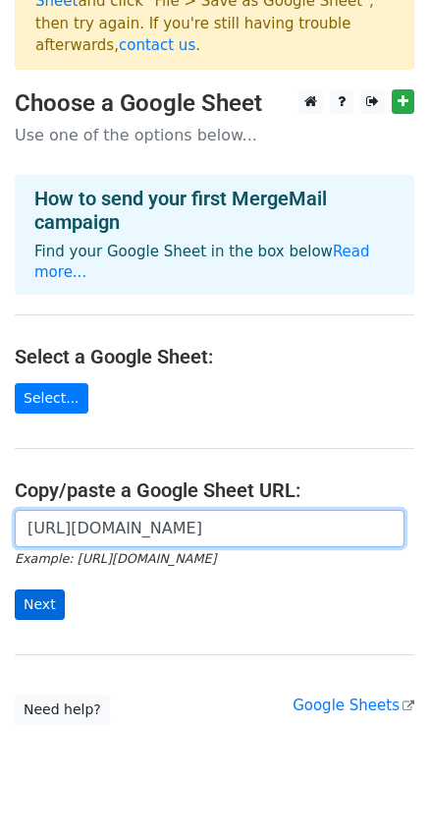  I want to click on p: Use one of the options below..., so click(214, 135).